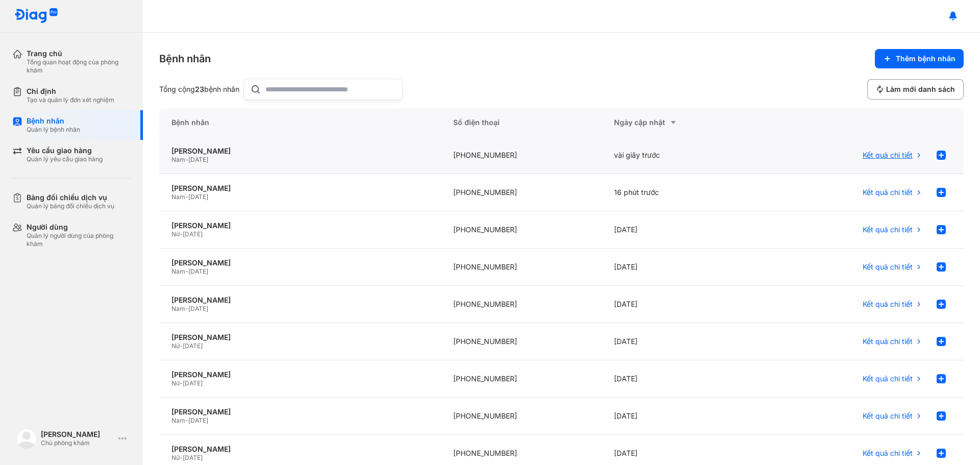  I want to click on div: 16 phút trước, so click(682, 192).